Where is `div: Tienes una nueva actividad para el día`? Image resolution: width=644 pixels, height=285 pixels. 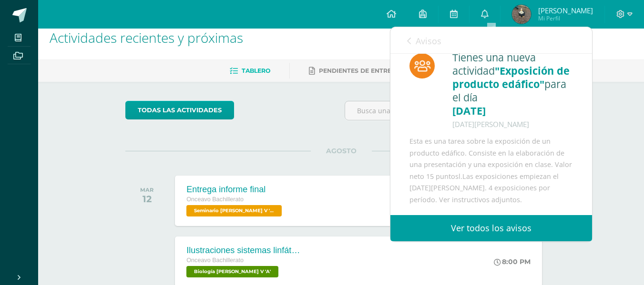 div: Tienes una nueva actividad para el día is located at coordinates (513, 91).